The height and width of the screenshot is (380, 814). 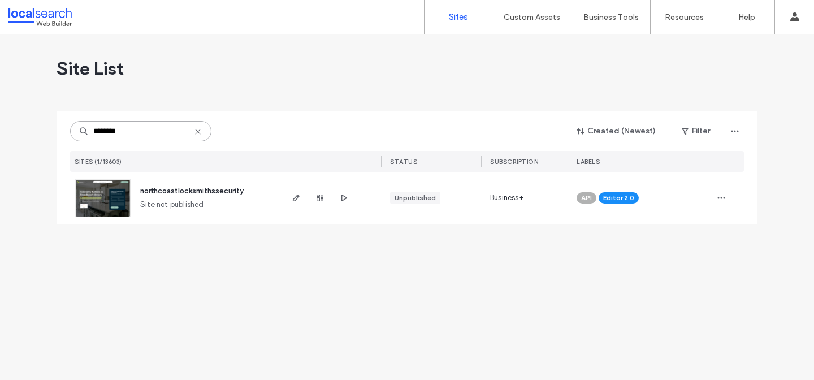 What do you see at coordinates (192, 191) in the screenshot?
I see `a: northcoastlocksmithssecurity` at bounding box center [192, 191].